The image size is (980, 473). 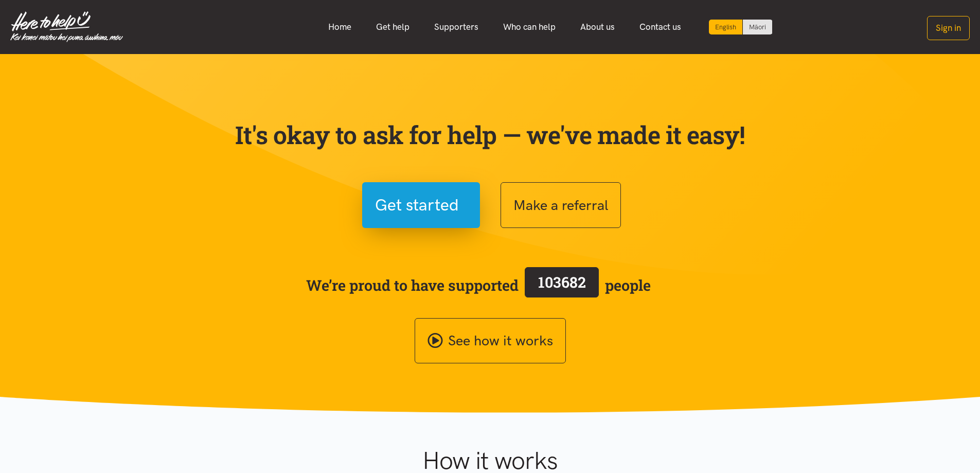 What do you see at coordinates (561, 282) in the screenshot?
I see `span: 103682` at bounding box center [561, 282].